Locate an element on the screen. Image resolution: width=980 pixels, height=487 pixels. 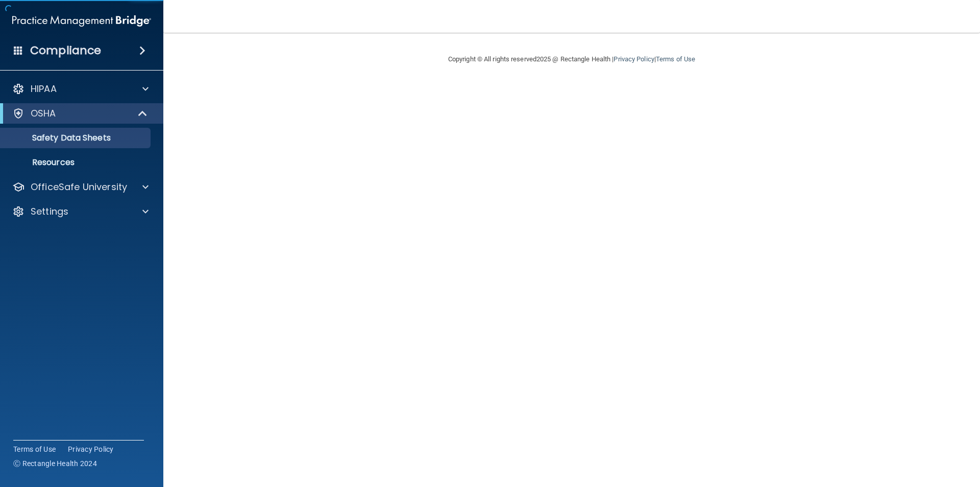
p: Safety Data Sheets is located at coordinates (76, 138).